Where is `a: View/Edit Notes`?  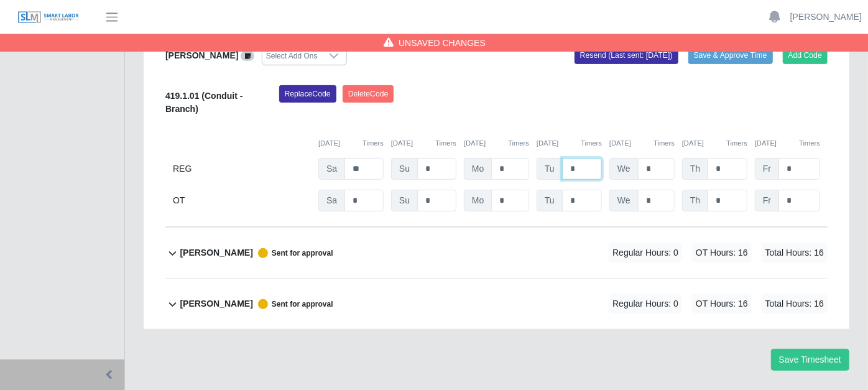
a: View/Edit Notes is located at coordinates (247, 55).